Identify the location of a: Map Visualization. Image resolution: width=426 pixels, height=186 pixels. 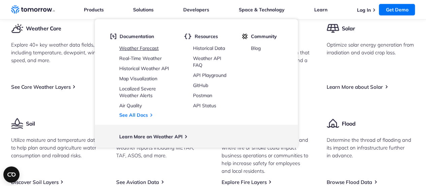
(138, 78).